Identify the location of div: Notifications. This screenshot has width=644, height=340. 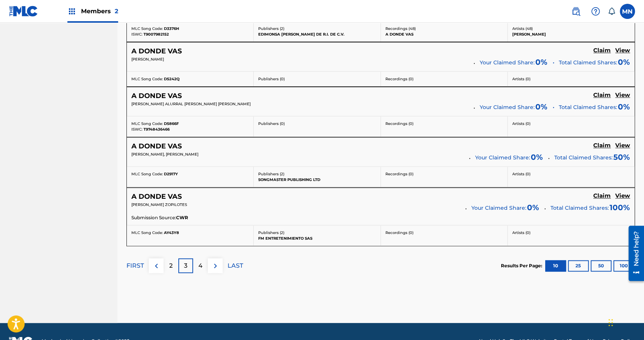
(612, 11).